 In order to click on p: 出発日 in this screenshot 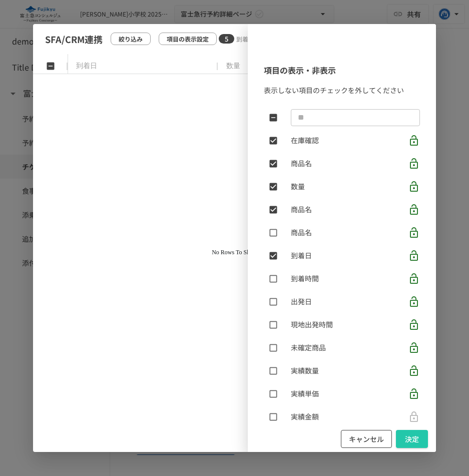, I will do `click(301, 301)`.